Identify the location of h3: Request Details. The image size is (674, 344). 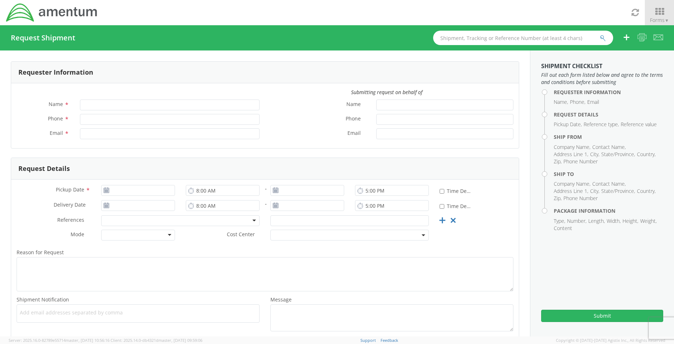
(44, 169).